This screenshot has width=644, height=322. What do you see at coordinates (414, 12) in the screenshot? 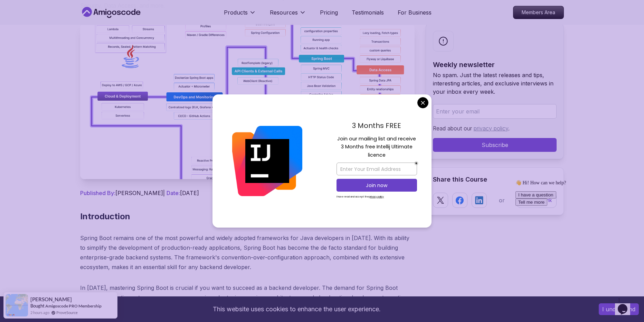
I see `p: For Business` at bounding box center [414, 12].